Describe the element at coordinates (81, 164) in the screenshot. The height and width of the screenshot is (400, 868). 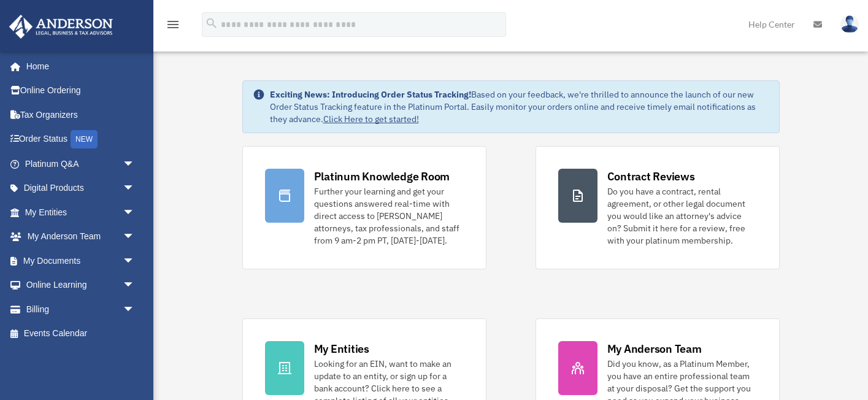
I see `a: Platinum Q&Aarrow_drop_down` at that location.